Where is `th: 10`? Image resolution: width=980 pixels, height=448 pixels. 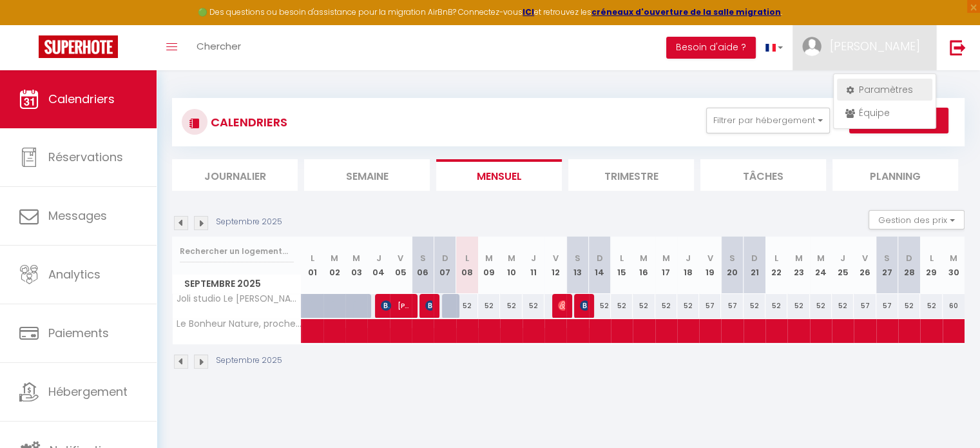
th: 10 is located at coordinates (511, 265).